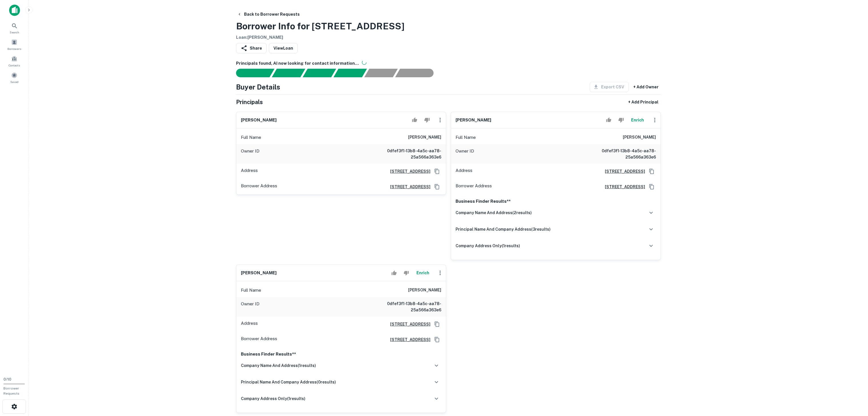 The width and height of the screenshot is (868, 416). What do you see at coordinates (319, 73) in the screenshot?
I see `div: Documents found, AI parsing details...` at bounding box center [319, 73].